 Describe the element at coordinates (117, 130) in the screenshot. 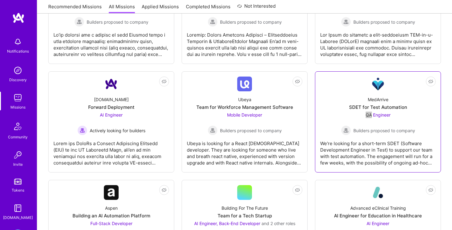

I see `span: Actively looking for builders` at that location.